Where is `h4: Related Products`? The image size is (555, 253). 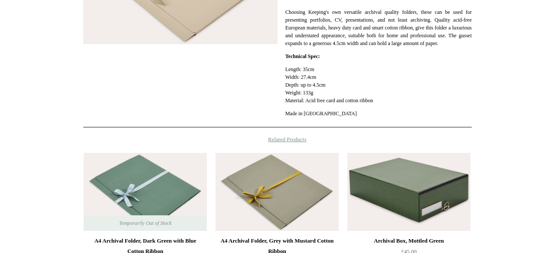
h4: Related Products is located at coordinates (277, 140).